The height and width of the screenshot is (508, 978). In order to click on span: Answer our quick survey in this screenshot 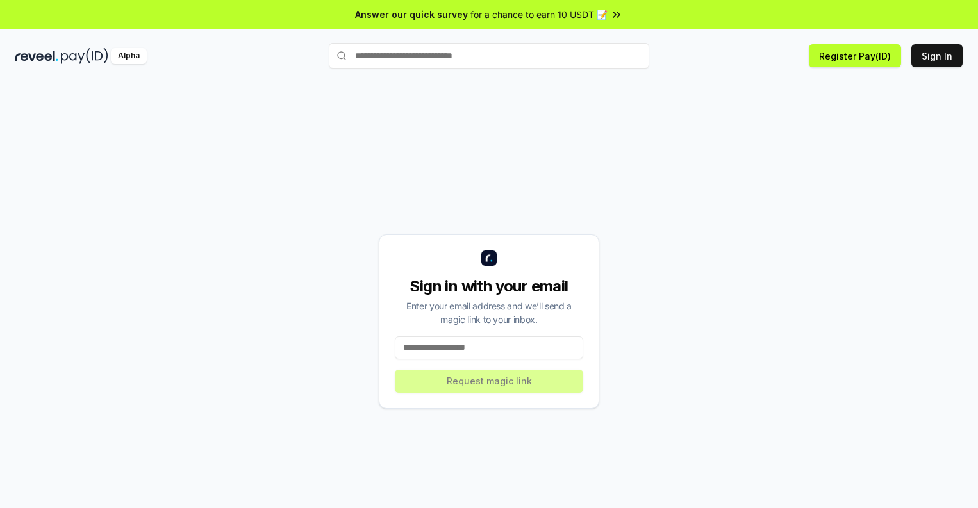, I will do `click(411, 14)`.